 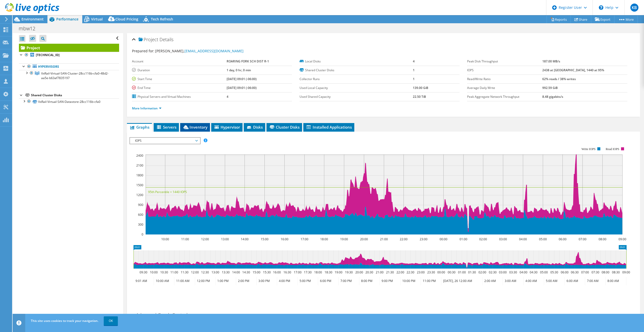 What do you see at coordinates (195, 127) in the screenshot?
I see `span: Inventory` at bounding box center [195, 127].